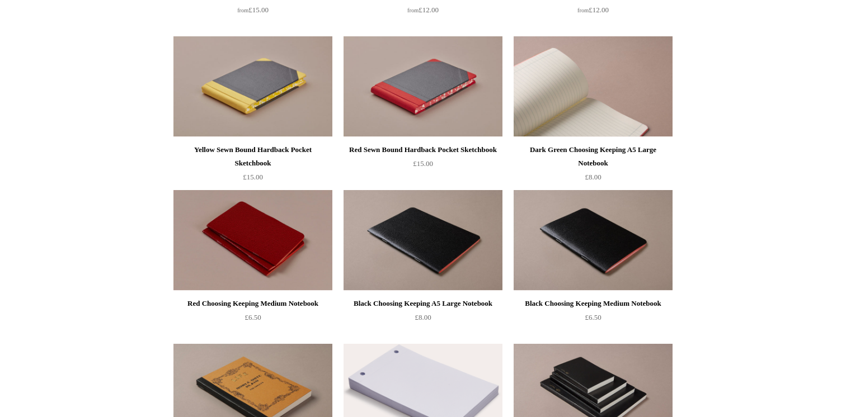 The width and height of the screenshot is (846, 417). Describe the element at coordinates (423, 87) in the screenshot. I see `a: Red Sewn Bound Hardback Pocket Sketchbook Red Sewn Bound Hardback Pocket Sketchbook` at that location.